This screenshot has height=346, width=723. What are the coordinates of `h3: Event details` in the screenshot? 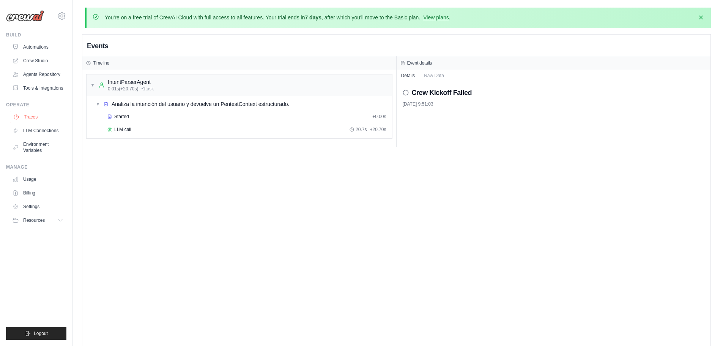 It's located at (420, 63).